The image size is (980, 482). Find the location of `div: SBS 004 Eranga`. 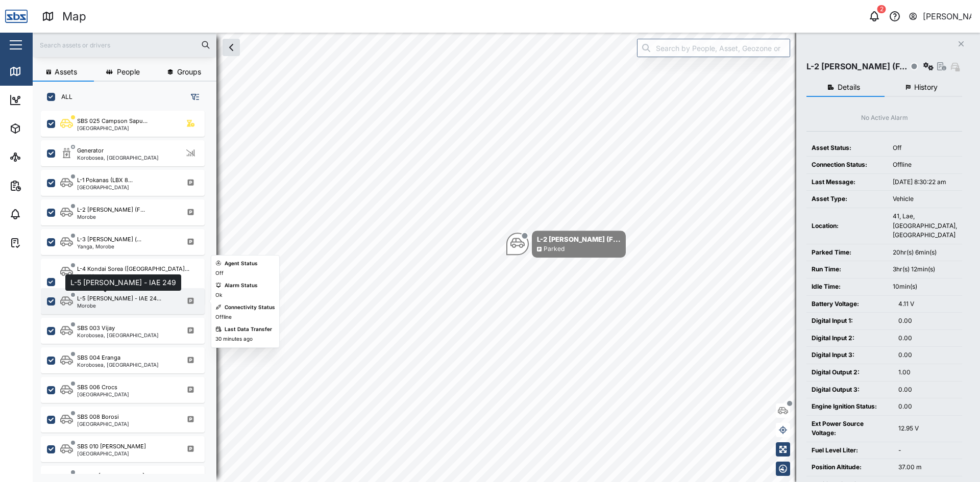

div: SBS 004 Eranga is located at coordinates (99, 357).